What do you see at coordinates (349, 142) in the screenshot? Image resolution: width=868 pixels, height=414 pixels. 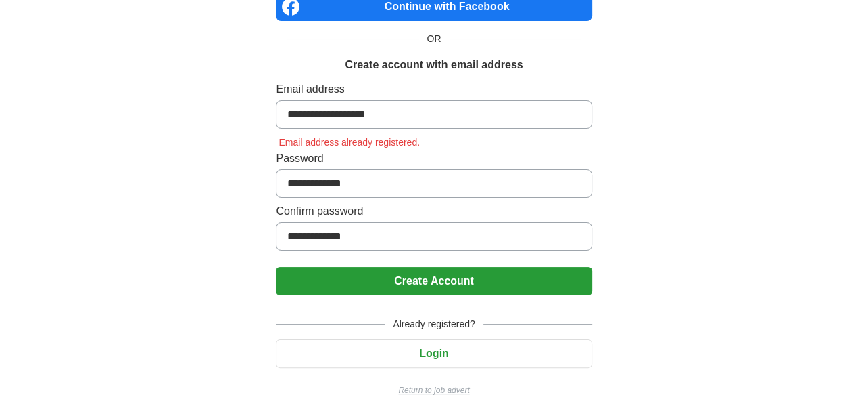 I see `span: Email address already registered.` at bounding box center [349, 142].